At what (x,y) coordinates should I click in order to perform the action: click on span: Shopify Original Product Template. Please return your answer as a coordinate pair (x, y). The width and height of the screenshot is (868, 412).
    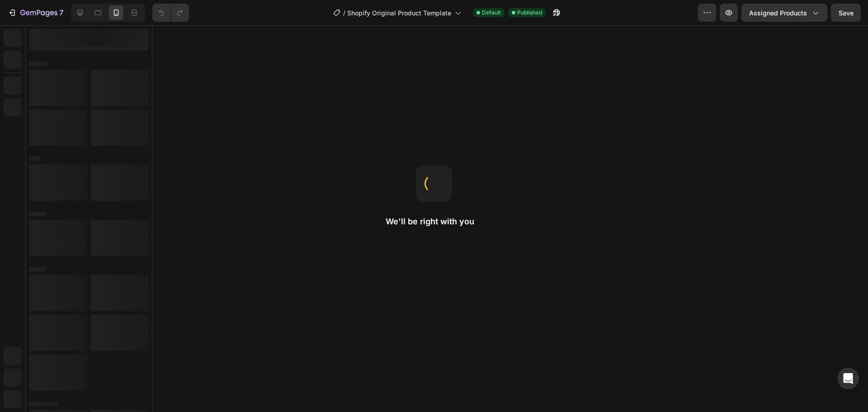
    Looking at the image, I should click on (400, 13).